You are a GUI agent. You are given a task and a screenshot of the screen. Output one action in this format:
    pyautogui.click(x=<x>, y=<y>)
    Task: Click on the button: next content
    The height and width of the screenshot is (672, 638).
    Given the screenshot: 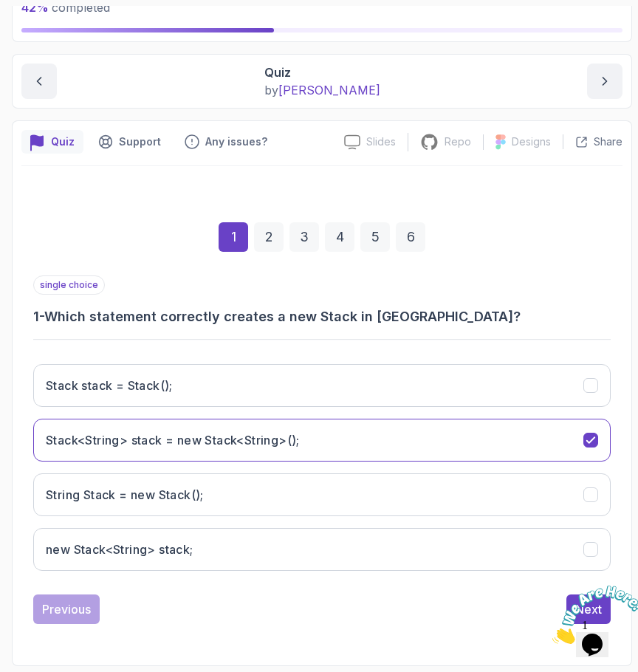 What is the action you would take?
    pyautogui.click(x=605, y=81)
    